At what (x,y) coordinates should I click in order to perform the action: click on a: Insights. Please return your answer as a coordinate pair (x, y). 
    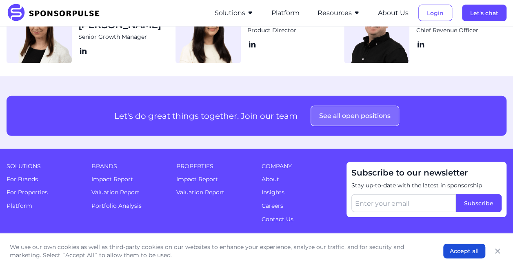
    Looking at the image, I should click on (273, 192).